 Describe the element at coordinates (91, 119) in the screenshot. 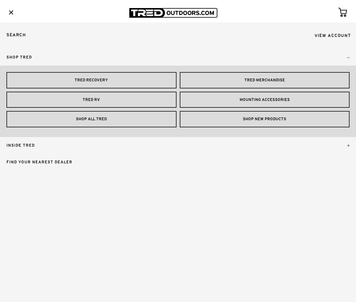

I see `a: SHOP ALL TRED` at that location.